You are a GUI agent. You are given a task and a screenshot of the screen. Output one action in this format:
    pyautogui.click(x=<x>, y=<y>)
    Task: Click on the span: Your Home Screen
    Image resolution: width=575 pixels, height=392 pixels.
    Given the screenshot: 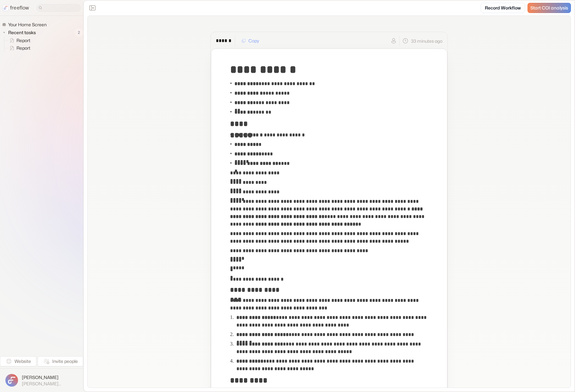 What is the action you would take?
    pyautogui.click(x=27, y=25)
    